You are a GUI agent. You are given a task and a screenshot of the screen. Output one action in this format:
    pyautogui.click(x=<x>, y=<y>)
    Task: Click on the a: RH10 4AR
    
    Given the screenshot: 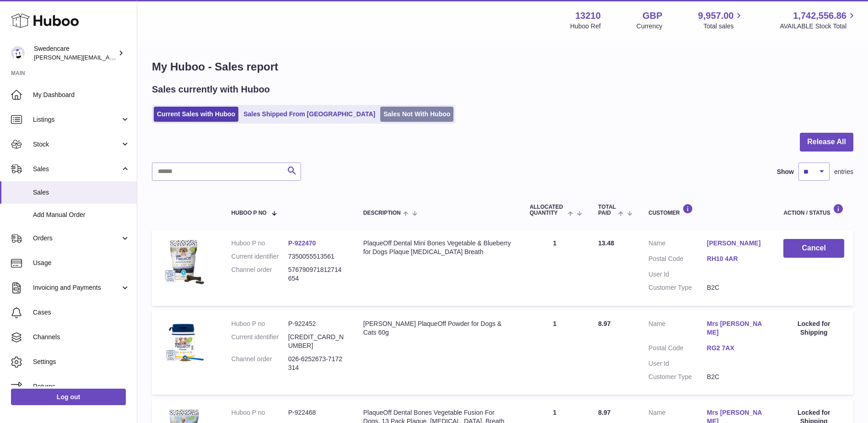 What is the action you would take?
    pyautogui.click(x=736, y=259)
    